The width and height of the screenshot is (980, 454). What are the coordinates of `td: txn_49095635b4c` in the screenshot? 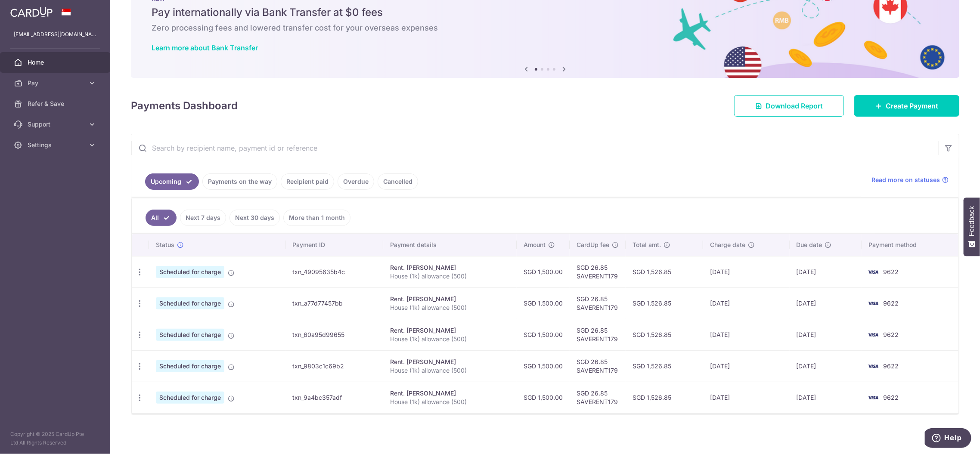 It's located at (334, 271).